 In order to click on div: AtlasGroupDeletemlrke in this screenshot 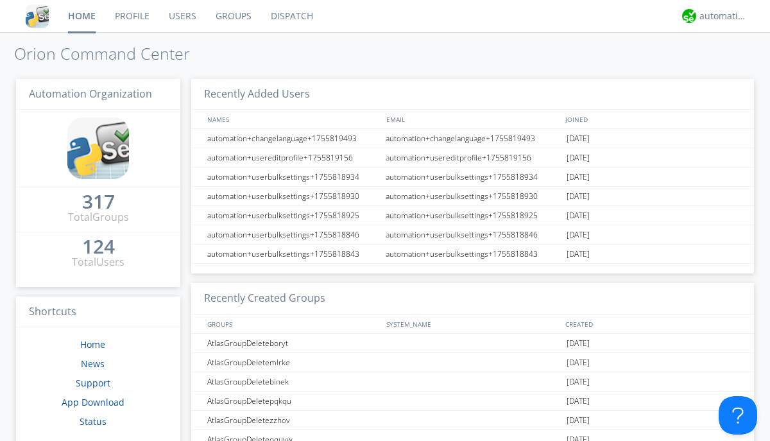, I will do `click(293, 362)`.